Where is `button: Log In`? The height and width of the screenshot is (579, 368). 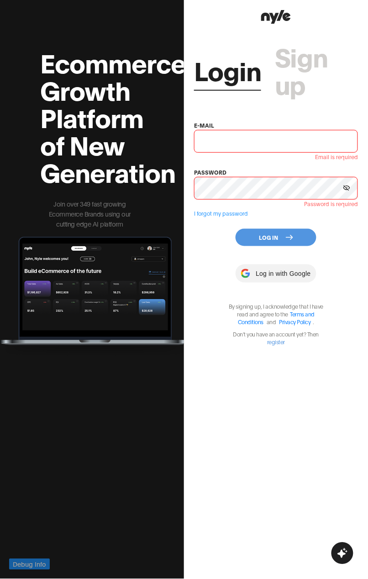 button: Log In is located at coordinates (275, 238).